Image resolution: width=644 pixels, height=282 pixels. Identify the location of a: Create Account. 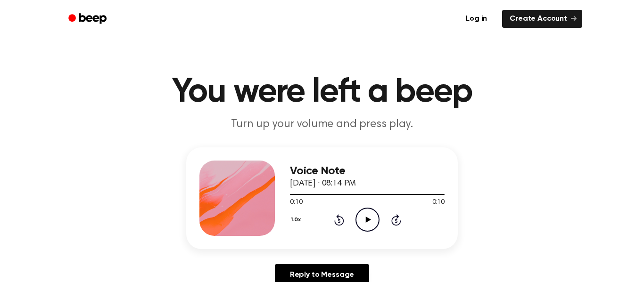
(542, 19).